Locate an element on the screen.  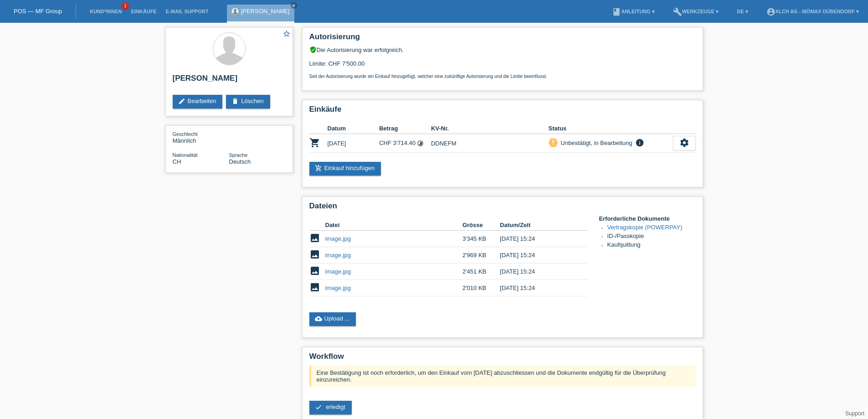
a: Support is located at coordinates (855, 414).